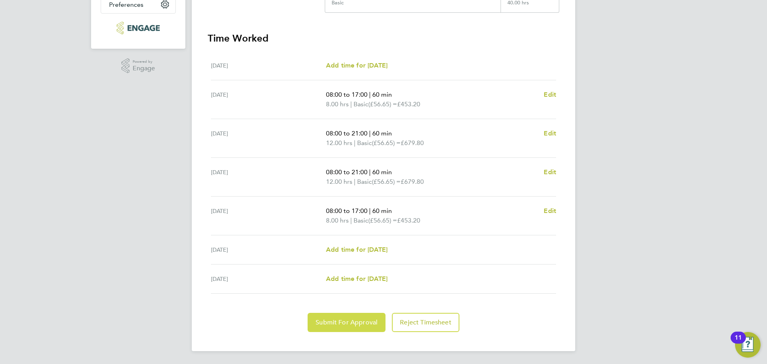 This screenshot has width=767, height=364. I want to click on span: Submit For Approval, so click(347, 323).